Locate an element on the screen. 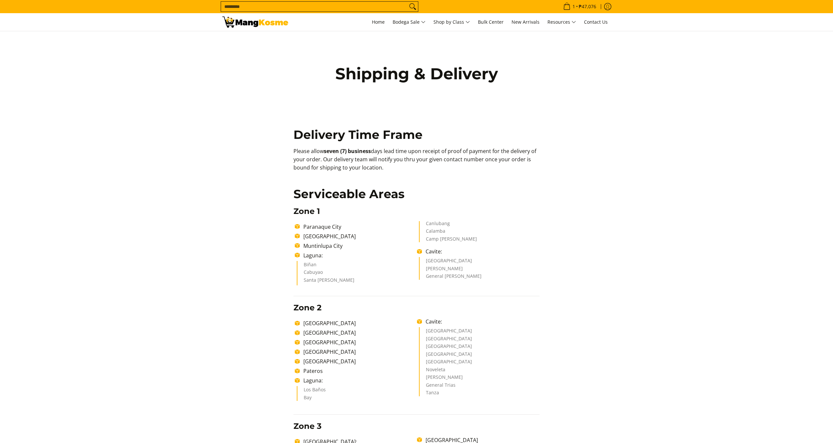  p: Please allow days lead time upon receipt of proof of payment for the delivery of your order. Our ... is located at coordinates (416, 163).